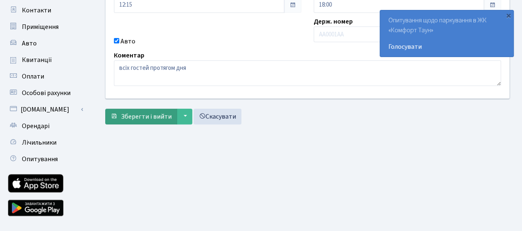 The height and width of the screenshot is (231, 522). I want to click on a: Лічильники, so click(45, 142).